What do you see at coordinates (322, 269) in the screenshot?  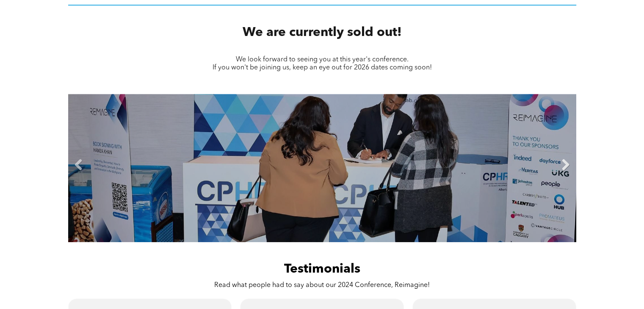 I see `span: Testimonials` at bounding box center [322, 269].